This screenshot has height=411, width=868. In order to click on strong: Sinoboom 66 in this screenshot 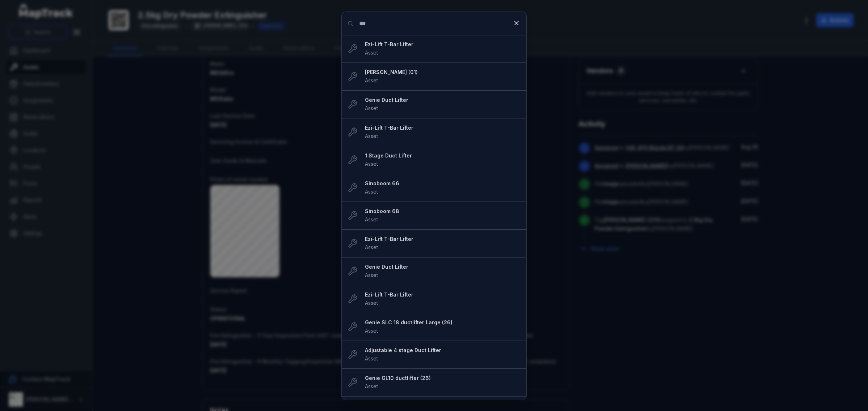, I will do `click(443, 184)`.